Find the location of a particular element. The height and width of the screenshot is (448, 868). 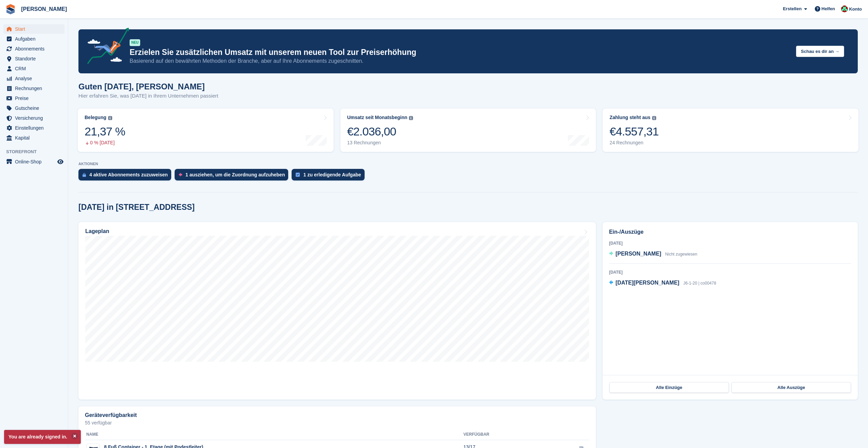

span: Einstellungen is located at coordinates (36, 128).